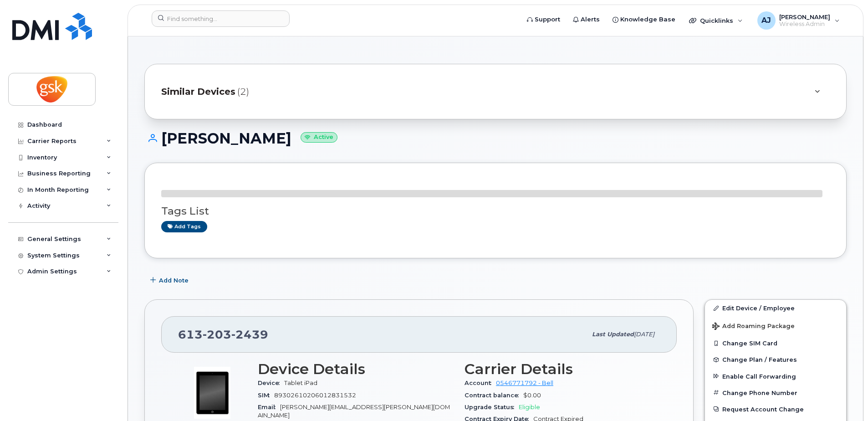 Image resolution: width=868 pixels, height=421 pixels. I want to click on a: Add tags, so click(184, 226).